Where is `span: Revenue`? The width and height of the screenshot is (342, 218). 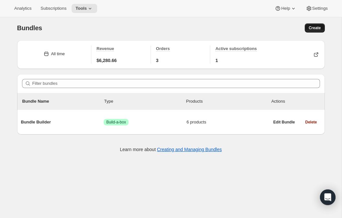
span: Revenue is located at coordinates (105, 48).